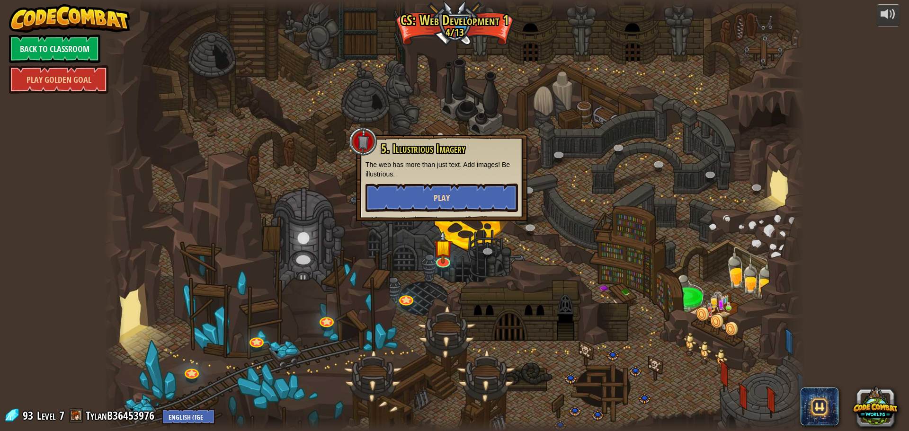 The image size is (909, 431). What do you see at coordinates (54, 49) in the screenshot?
I see `a: Back to Classroom` at bounding box center [54, 49].